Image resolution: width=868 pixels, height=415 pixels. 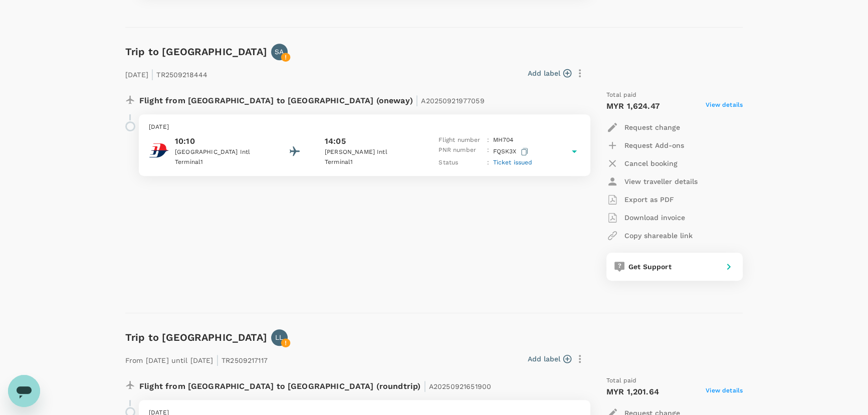 I want to click on span: Ticket issued, so click(x=513, y=162).